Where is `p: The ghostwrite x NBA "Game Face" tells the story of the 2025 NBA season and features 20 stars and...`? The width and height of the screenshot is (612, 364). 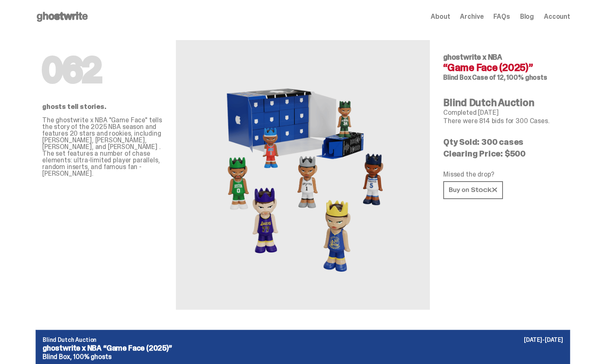
p: The ghostwrite x NBA "Game Face" tells the story of the 2025 NBA season and features 20 stars and... is located at coordinates (102, 147).